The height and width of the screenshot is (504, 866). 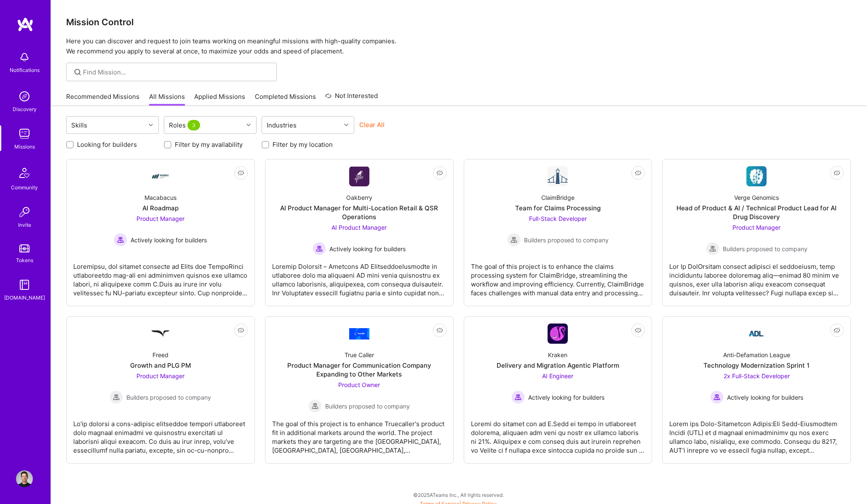 I want to click on div: Lorem ips Dolo-Sitametcon Adipis:Eli Sedd-Eiusmodtem Incidi (UTL) et d magnaal enimadminimv qu no..., so click(x=756, y=434).